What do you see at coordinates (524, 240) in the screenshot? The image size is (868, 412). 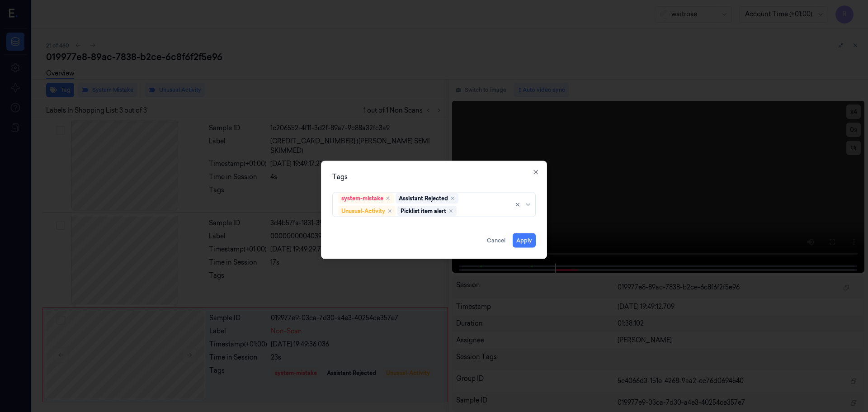 I see `button: Apply` at bounding box center [524, 240].